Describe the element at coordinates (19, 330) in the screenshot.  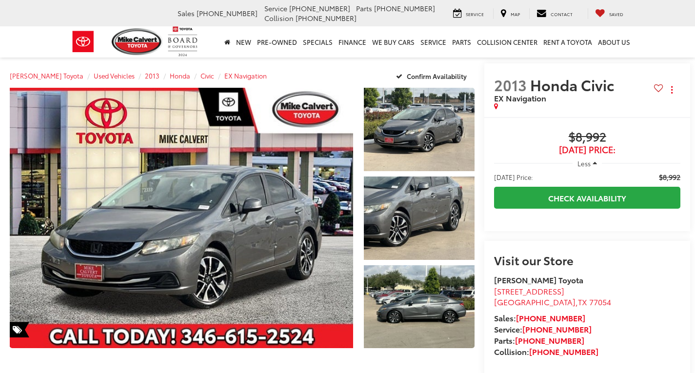
I see `span: Special` at that location.